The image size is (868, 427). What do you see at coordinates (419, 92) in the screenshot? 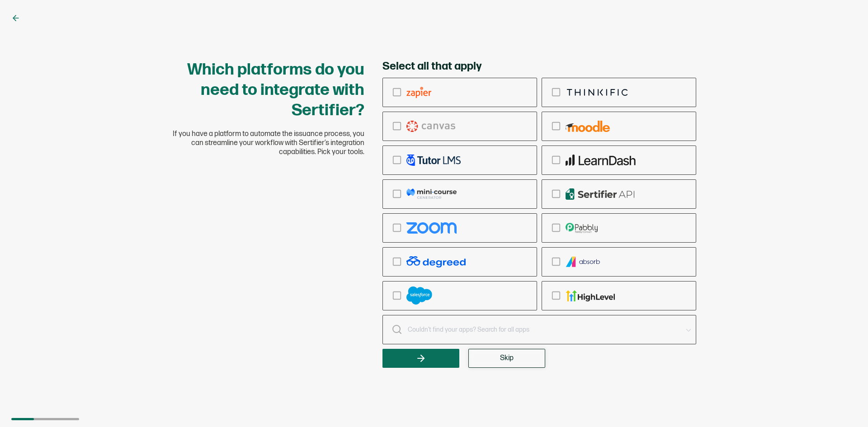
I see `img: zapier` at bounding box center [419, 92].